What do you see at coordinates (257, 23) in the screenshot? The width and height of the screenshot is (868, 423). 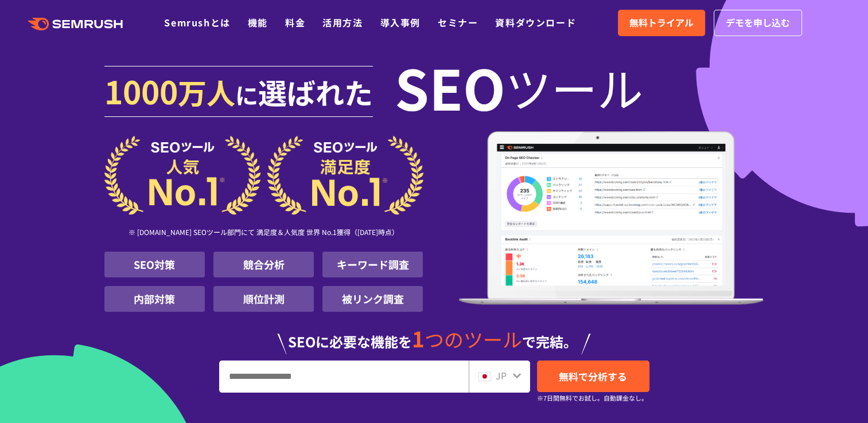 I see `a: 機能` at bounding box center [257, 23].